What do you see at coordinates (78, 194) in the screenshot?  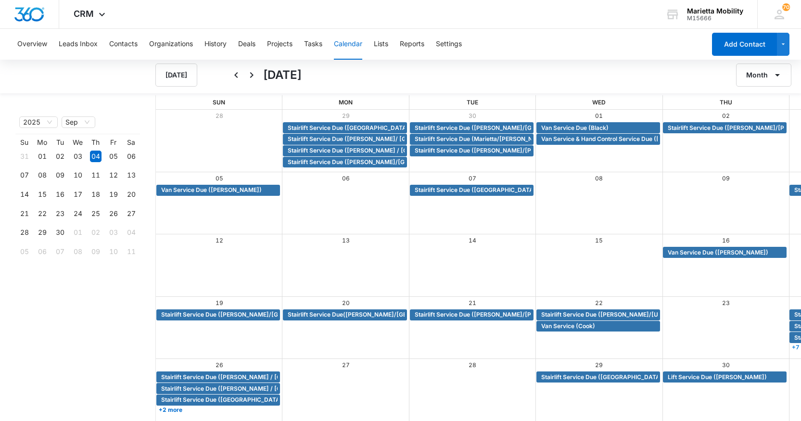 I see `div: 17` at bounding box center [78, 194].